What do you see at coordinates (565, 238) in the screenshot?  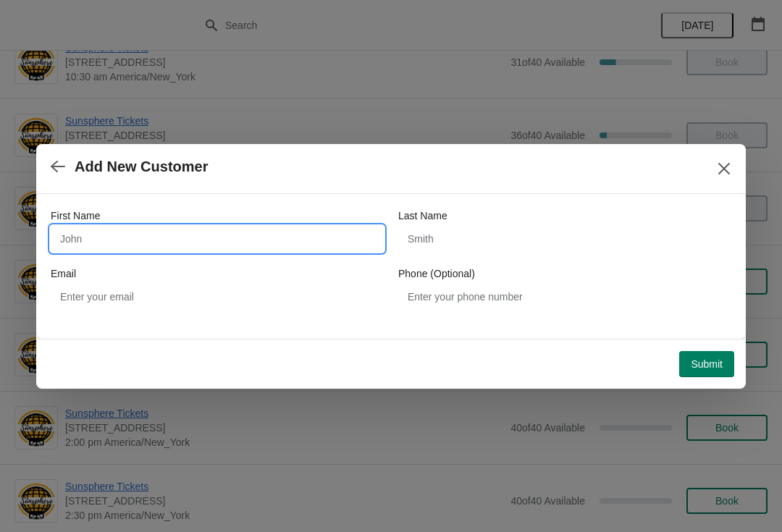 I see `input: Smith` at bounding box center [565, 238].